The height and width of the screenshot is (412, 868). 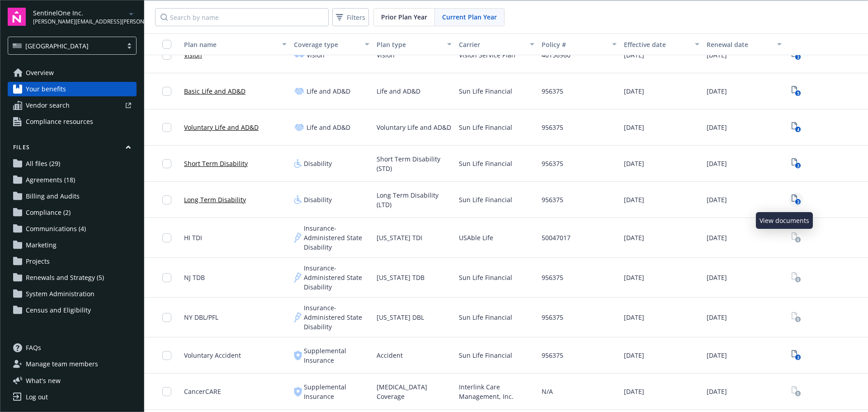 I want to click on div: Policy #, so click(x=574, y=44).